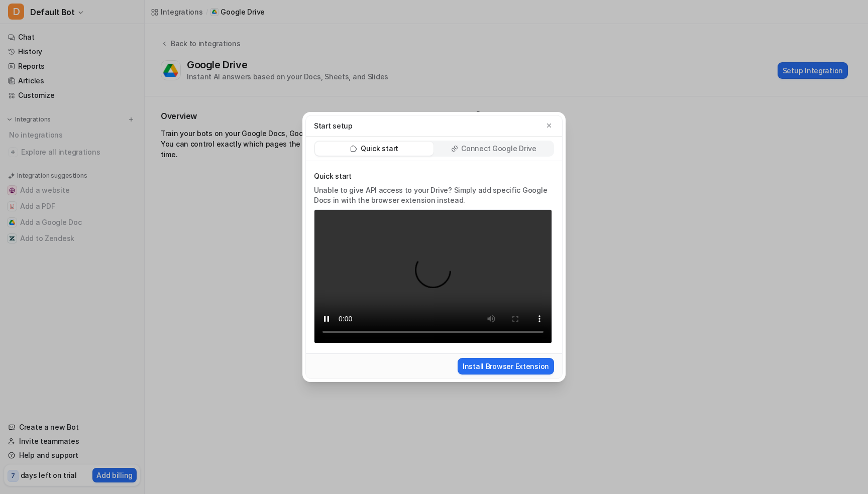  What do you see at coordinates (498, 149) in the screenshot?
I see `p: Connect Google Drive` at bounding box center [498, 149].